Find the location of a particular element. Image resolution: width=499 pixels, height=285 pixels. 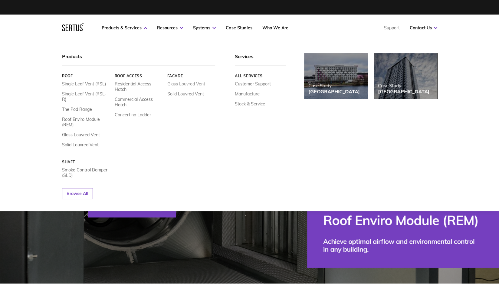

a: Resources is located at coordinates (170, 28).